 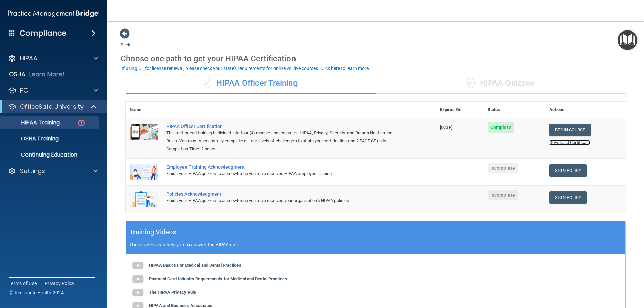 What do you see at coordinates (32, 123) in the screenshot?
I see `p: HIPAA Training` at bounding box center [32, 123].